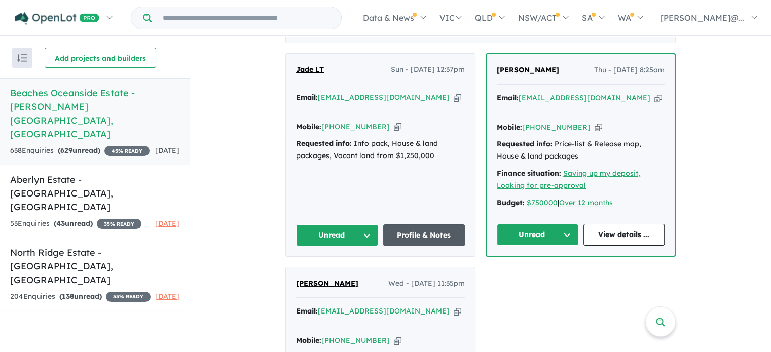  Describe the element at coordinates (246, 18) in the screenshot. I see `input: Try estate name, suburb, builder or developer` at that location.